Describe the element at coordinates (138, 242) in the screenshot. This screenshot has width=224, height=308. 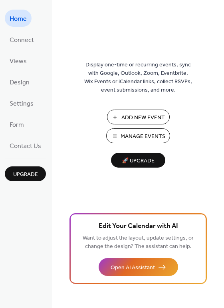
I see `span: Want to adjust the layout, update settings, or change the design? The assistant can help.` at that location.